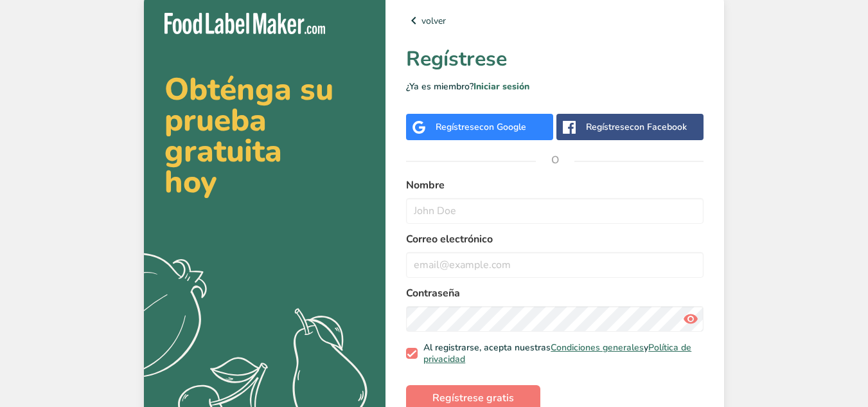 Image resolution: width=868 pixels, height=407 pixels. Describe the element at coordinates (503, 126) in the screenshot. I see `span: con Google` at that location.